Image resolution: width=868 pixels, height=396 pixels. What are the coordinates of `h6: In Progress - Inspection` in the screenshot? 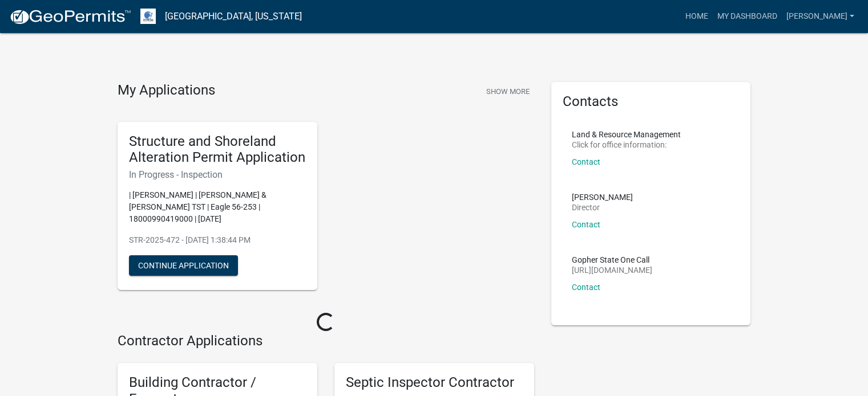 It's located at (217, 174).